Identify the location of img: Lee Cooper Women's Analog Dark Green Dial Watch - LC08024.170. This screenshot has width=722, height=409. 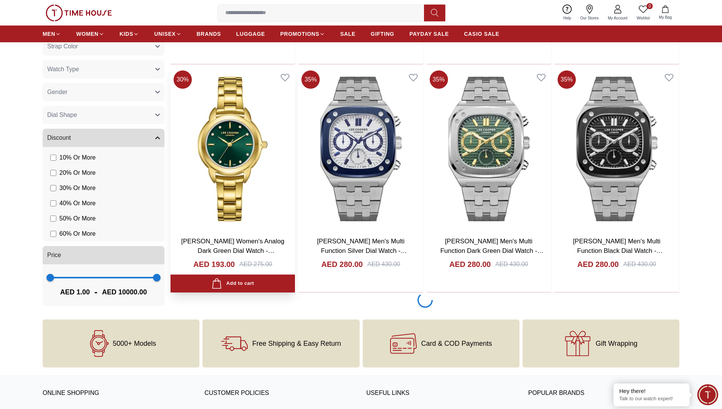
(233, 149).